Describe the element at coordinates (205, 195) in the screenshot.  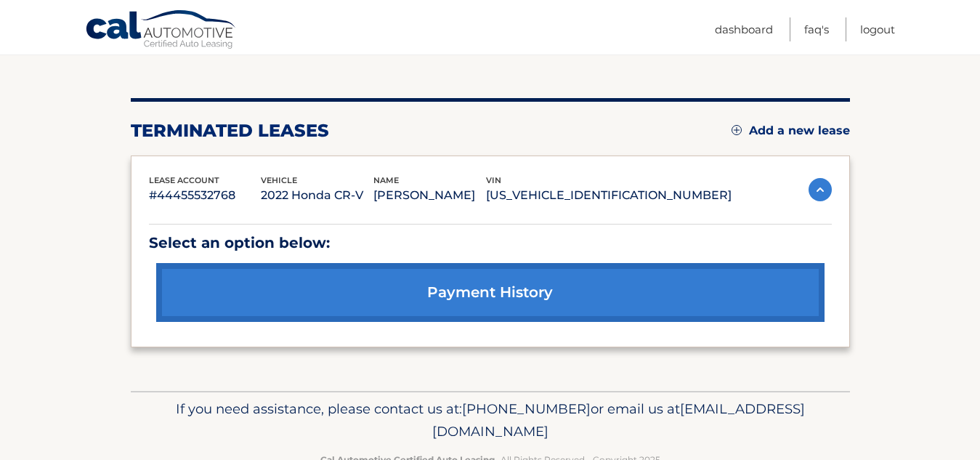
I see `p: #44455532768` at that location.